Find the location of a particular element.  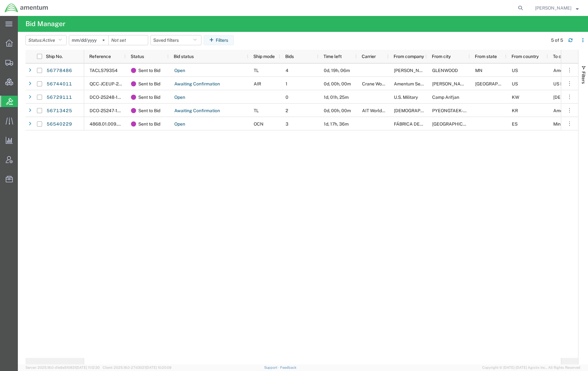

button: Filters is located at coordinates (218, 40).